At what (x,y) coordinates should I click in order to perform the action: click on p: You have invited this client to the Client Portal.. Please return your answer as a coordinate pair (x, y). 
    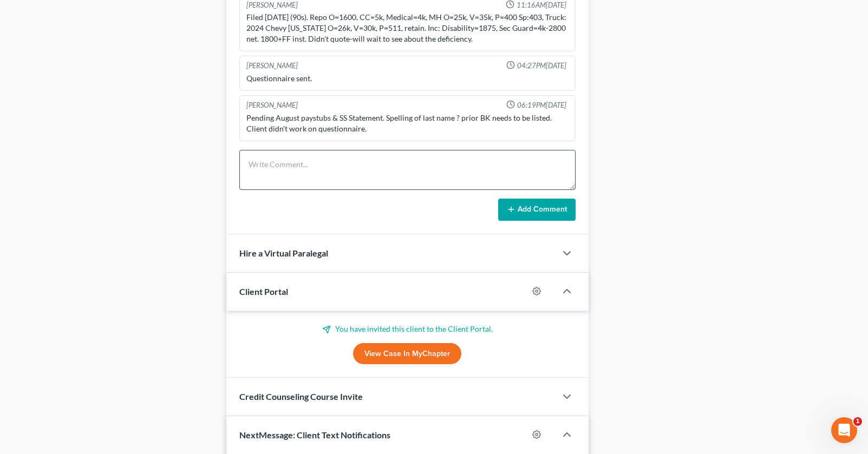
    Looking at the image, I should click on (407, 329).